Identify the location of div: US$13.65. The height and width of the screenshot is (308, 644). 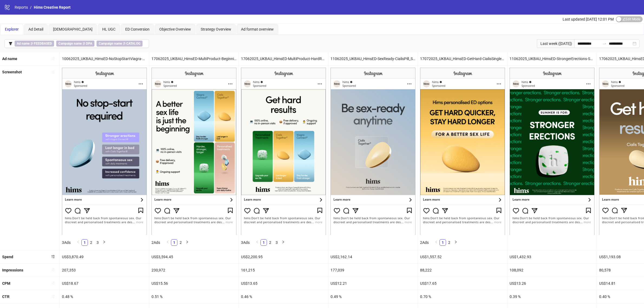
(283, 284).